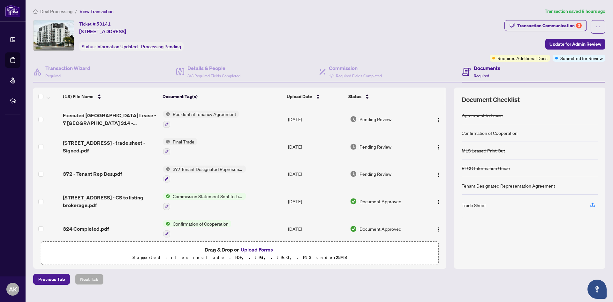 The height and width of the screenshot is (302, 613). I want to click on button: Previous Tab, so click(51, 279).